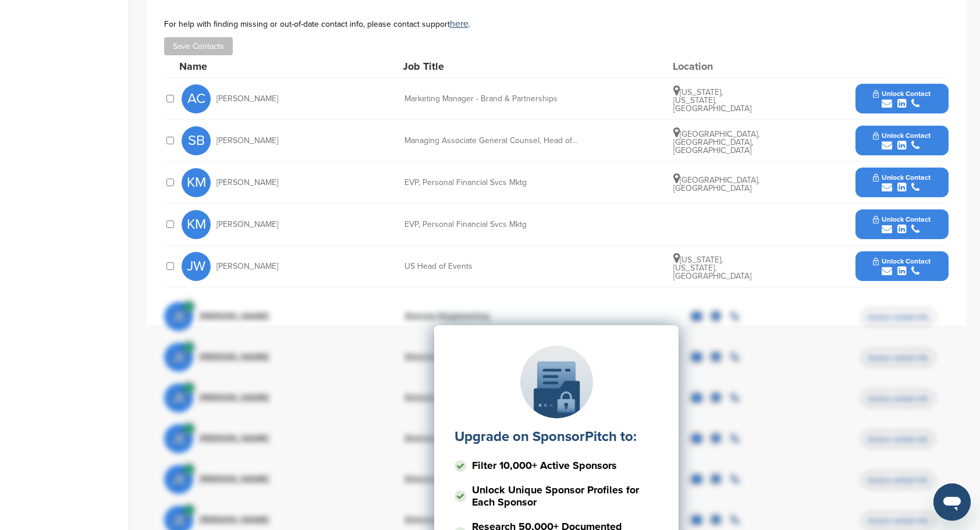  Describe the element at coordinates (198, 46) in the screenshot. I see `button: Save Contacts` at that location.